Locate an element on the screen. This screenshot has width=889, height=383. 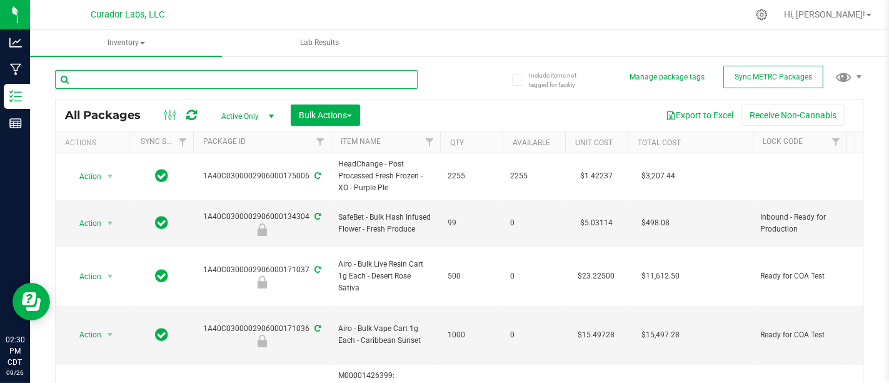
p: 09/26 is located at coordinates (15, 372).